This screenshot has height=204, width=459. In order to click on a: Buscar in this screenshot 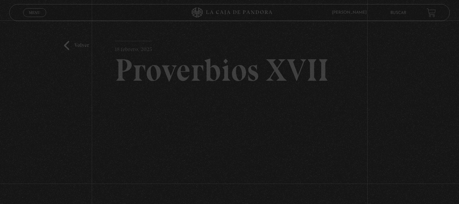, I will do `click(398, 13)`.